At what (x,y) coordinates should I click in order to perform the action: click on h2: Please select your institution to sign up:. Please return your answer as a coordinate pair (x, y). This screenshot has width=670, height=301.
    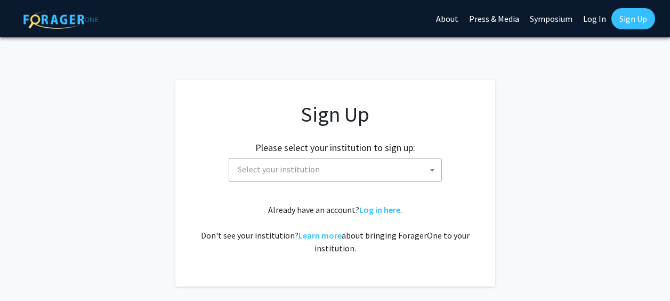
    Looking at the image, I should click on (335, 148).